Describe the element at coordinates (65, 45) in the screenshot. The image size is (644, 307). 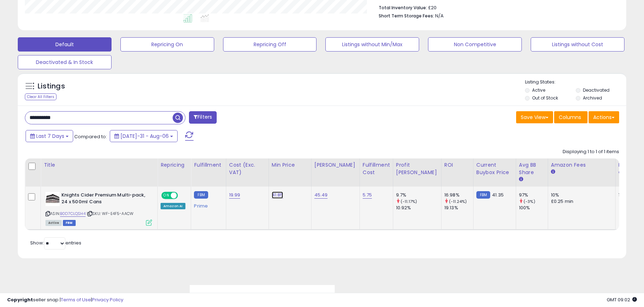
I see `button: Default` at that location.